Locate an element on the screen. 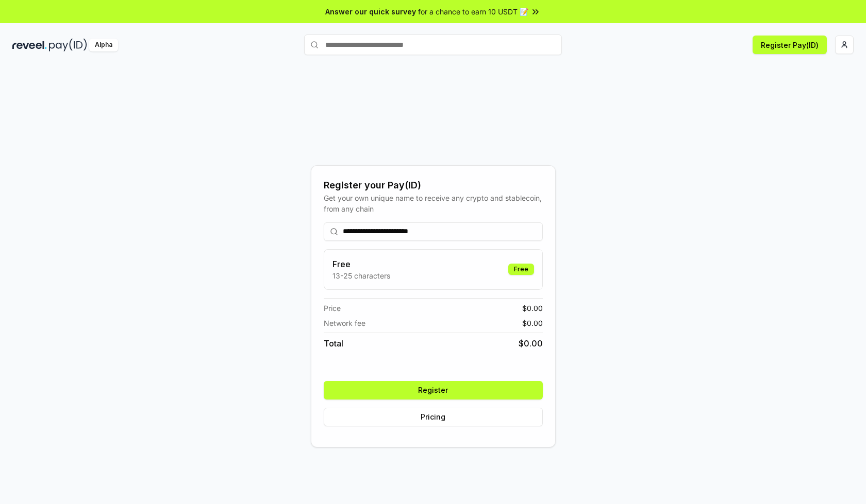 The height and width of the screenshot is (504, 866). div: Alpha is located at coordinates (104, 45).